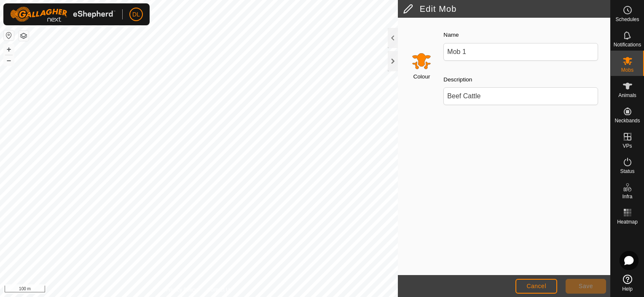 Image resolution: width=644 pixels, height=297 pixels. What do you see at coordinates (507, 9) in the screenshot?
I see `h2: Edit Mob` at bounding box center [507, 9].